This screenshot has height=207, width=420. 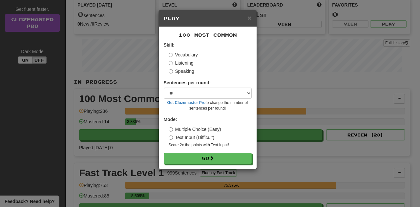 I want to click on a: Get Clozemaster Pro, so click(x=187, y=103).